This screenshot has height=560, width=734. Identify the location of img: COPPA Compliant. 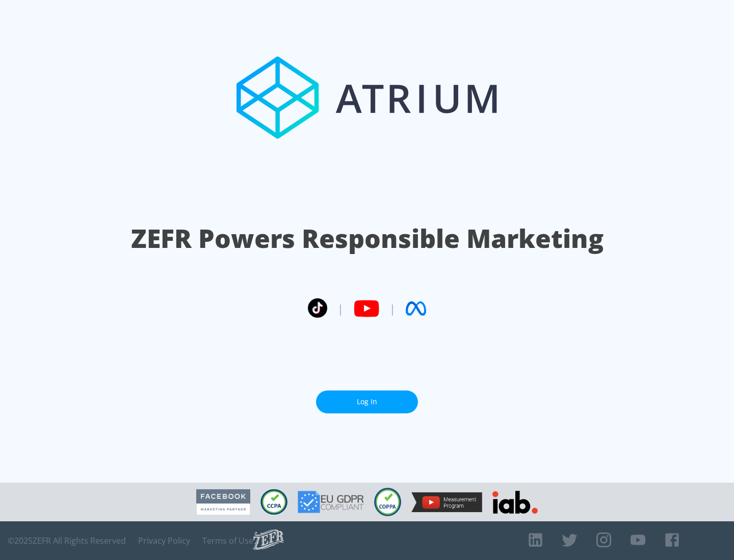
(388, 502).